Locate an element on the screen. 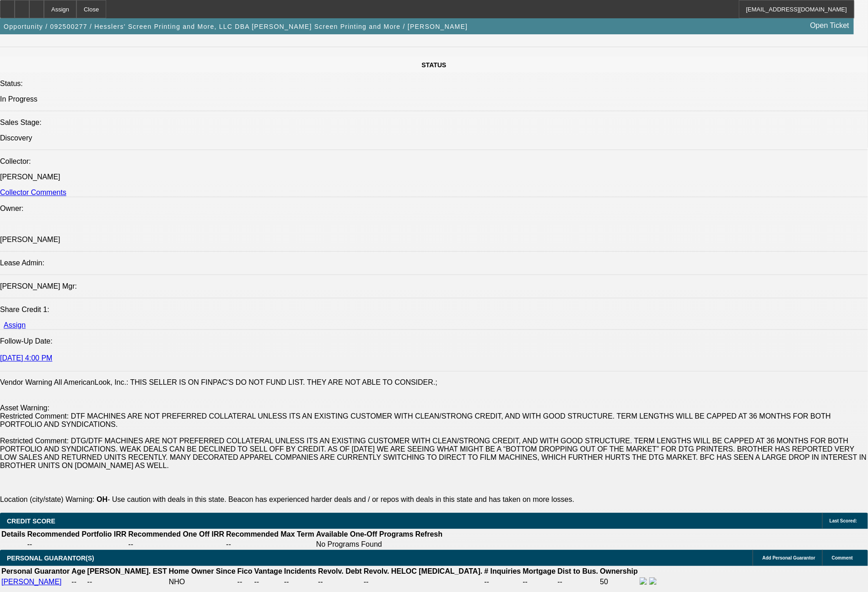  b: Revolv. Debt is located at coordinates (340, 571).